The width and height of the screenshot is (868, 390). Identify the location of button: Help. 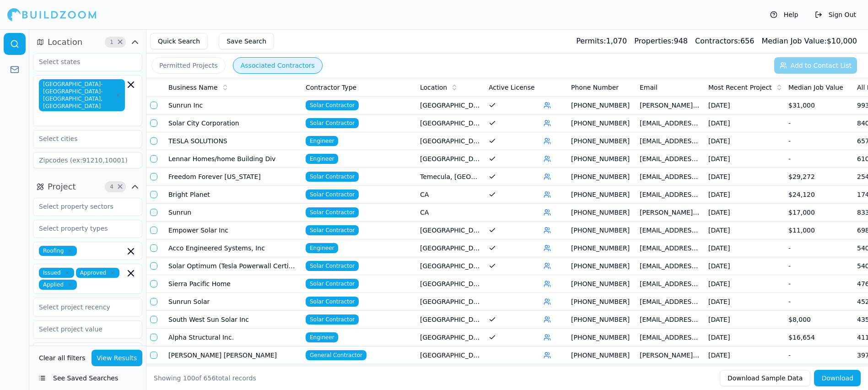
(785, 14).